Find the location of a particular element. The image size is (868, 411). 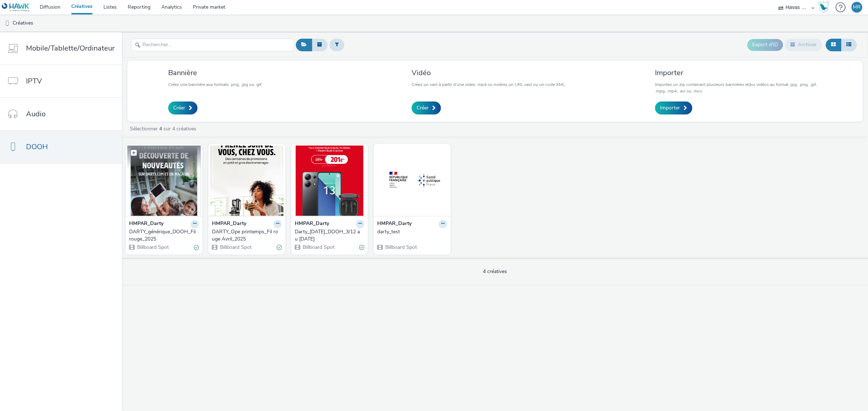

p: Créez un vast à partir d'une video .mp4 ou insérez un URL vast ou un code XML. is located at coordinates (489, 85).